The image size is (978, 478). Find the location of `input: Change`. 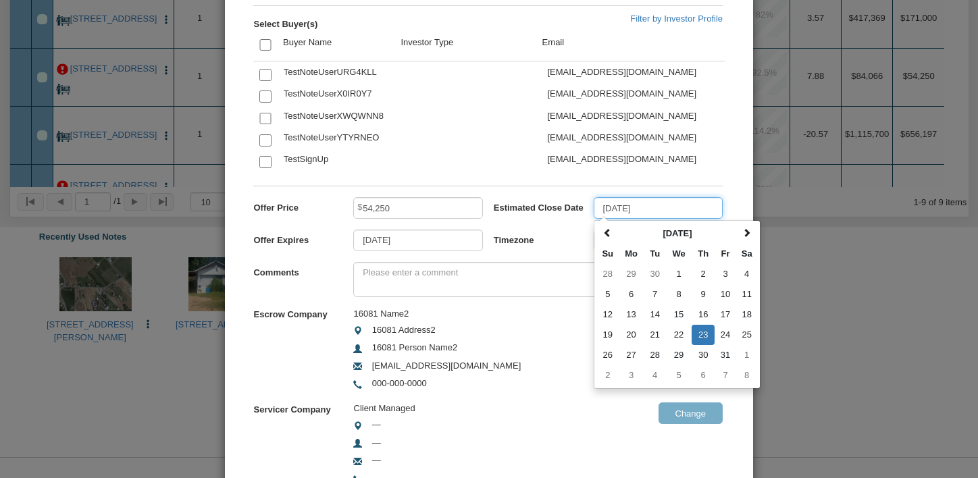

input: Change is located at coordinates (691, 413).